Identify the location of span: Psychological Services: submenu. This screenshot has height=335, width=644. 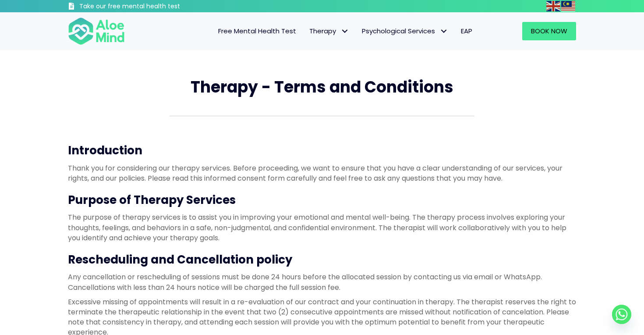
(443, 31).